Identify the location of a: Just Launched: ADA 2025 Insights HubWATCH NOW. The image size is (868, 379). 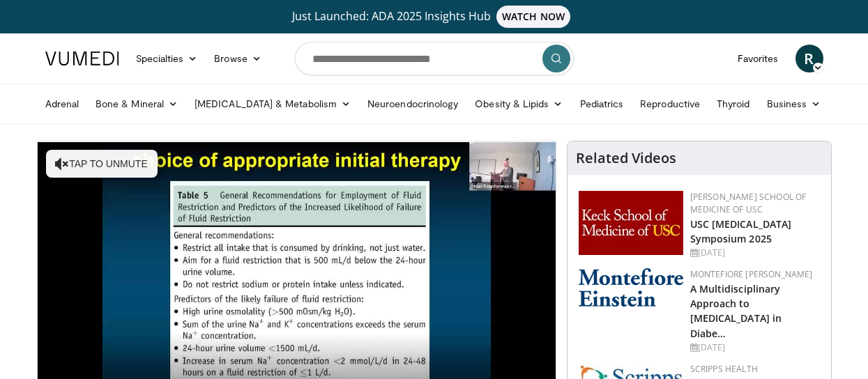
(434, 16).